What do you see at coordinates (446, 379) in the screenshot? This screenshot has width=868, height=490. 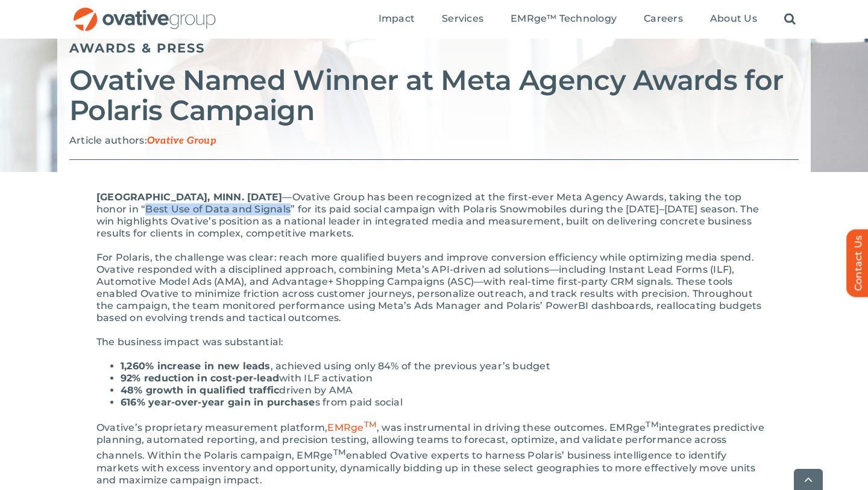 I see `li: with ILF activation` at bounding box center [446, 379].